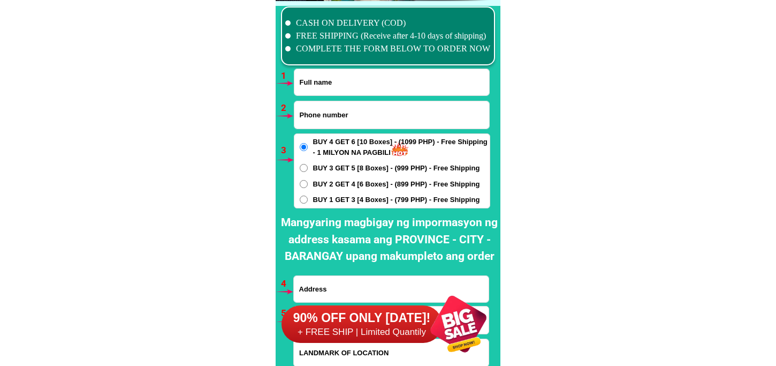 The image size is (776, 366). What do you see at coordinates (389, 239) in the screenshot?
I see `h2: Mangyaring magbigay ng impormasyon ng address kasama ang PROVINCE - CITY - BARANGAY upang makumpl...` at bounding box center [389, 239].